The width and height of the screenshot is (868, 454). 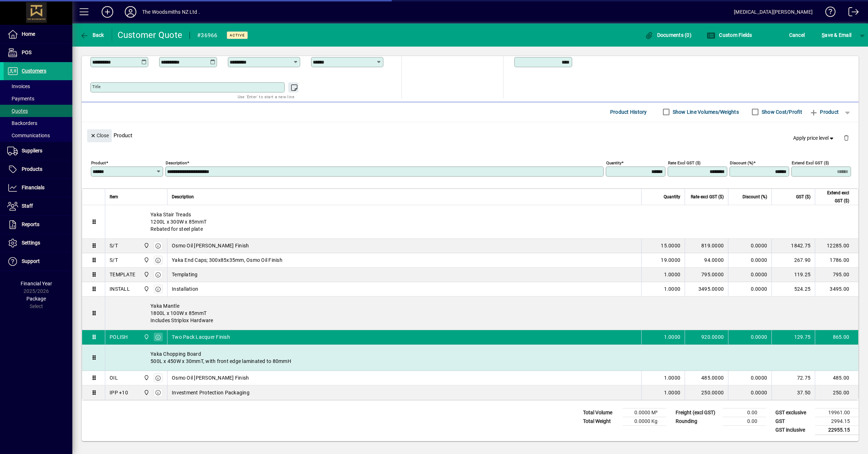 I want to click on td: 12285.00, so click(x=836, y=246).